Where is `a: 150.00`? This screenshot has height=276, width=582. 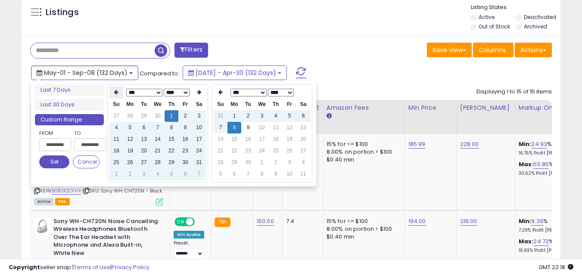 a: 150.00 is located at coordinates (265, 221).